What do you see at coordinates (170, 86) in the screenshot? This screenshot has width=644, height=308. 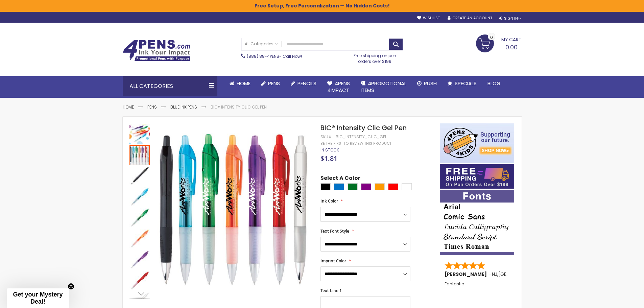 I see `div: All Categories` at bounding box center [170, 86].